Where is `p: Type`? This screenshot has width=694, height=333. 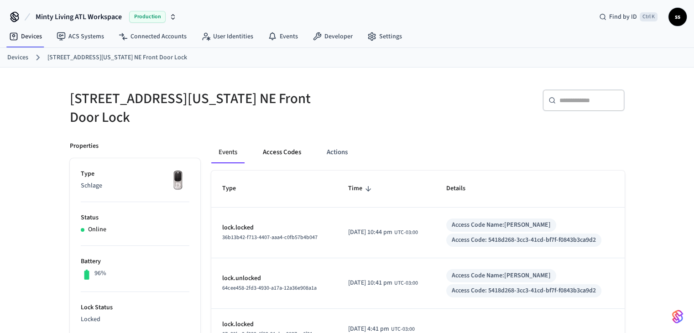
p: Type is located at coordinates (135, 174).